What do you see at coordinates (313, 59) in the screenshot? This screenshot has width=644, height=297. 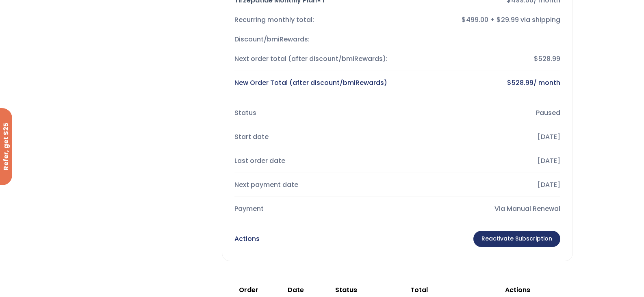 I see `div: Next order total (after discount/bmiRewards):` at bounding box center [313, 59].